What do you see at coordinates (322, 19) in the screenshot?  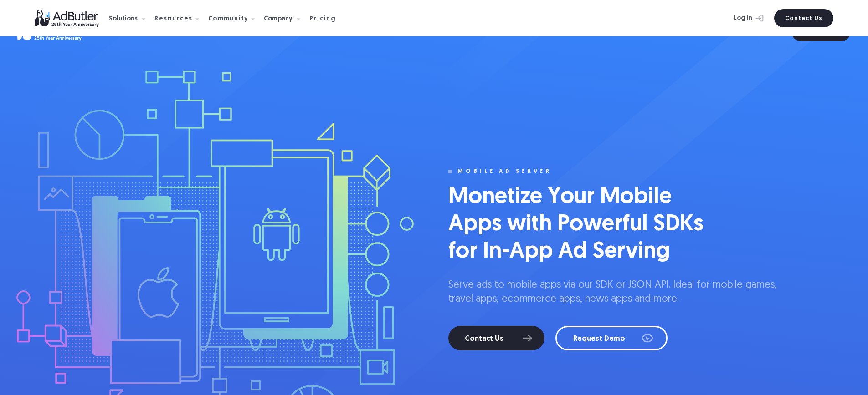 I see `div: Pricing` at bounding box center [322, 19].